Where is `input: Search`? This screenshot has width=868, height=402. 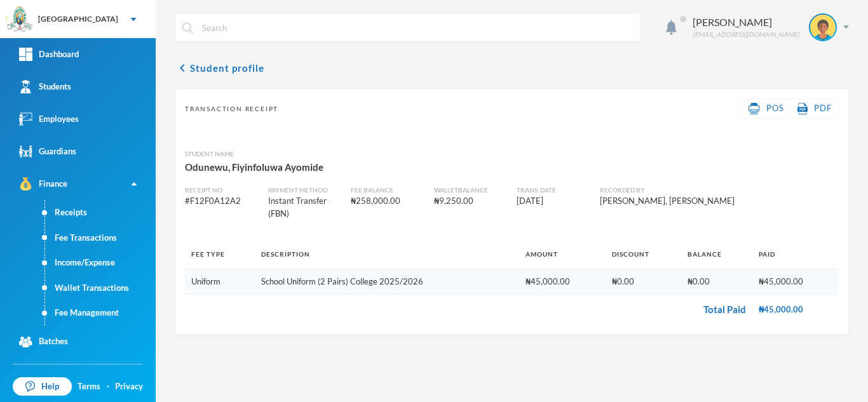 input: Search is located at coordinates (417, 28).